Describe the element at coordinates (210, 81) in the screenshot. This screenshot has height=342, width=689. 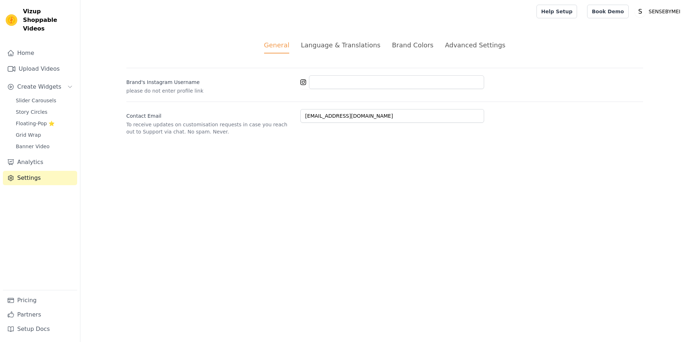
I see `label: Brand's Instagram Username` at that location.